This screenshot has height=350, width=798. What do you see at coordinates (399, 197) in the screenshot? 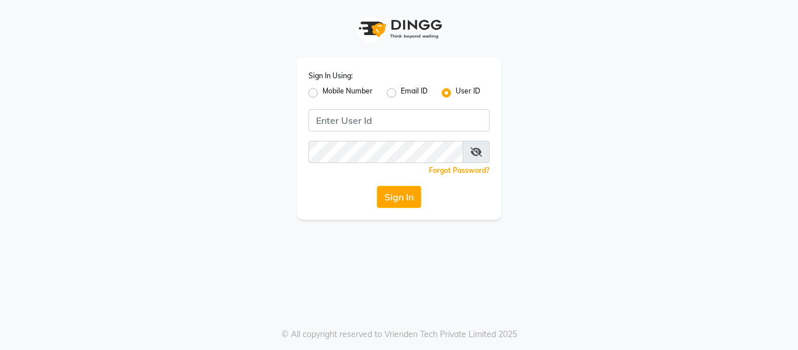
I see `button: Sign In` at bounding box center [399, 197].